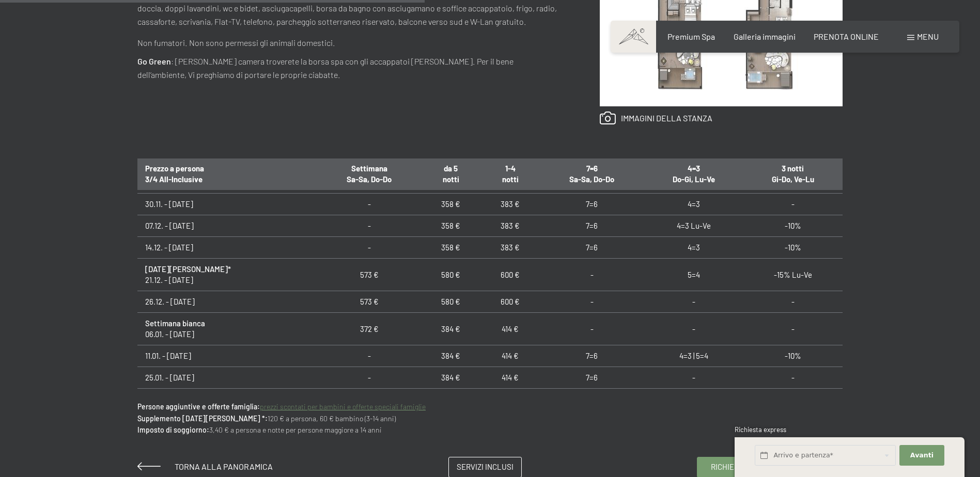  I want to click on span: Premium Spa, so click(692, 36).